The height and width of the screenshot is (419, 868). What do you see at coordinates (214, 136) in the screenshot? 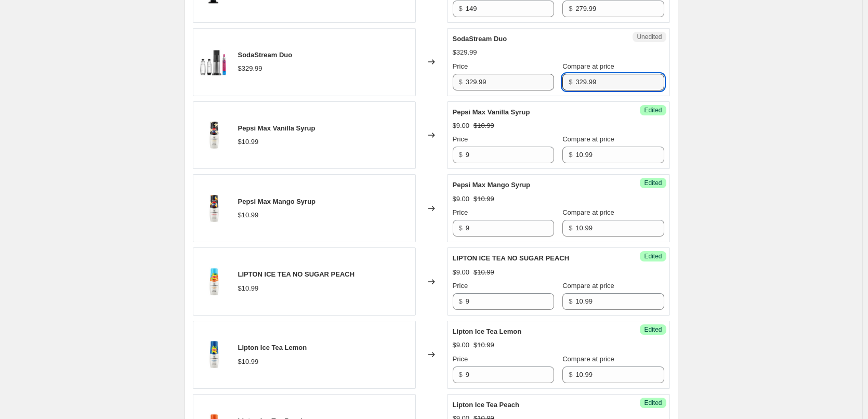
I see `img: Pepsi_max_Vanilla_80x.png` at bounding box center [214, 136].